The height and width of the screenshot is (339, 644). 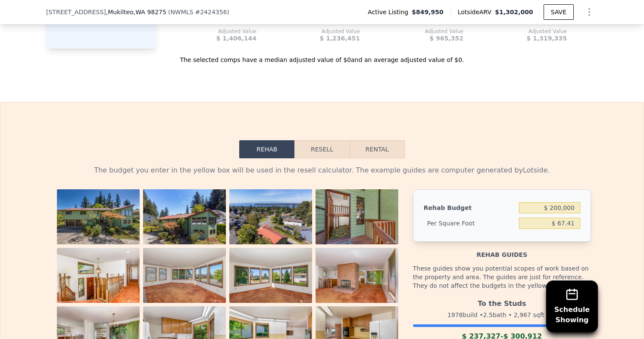 What do you see at coordinates (558, 12) in the screenshot?
I see `button: SAVE` at bounding box center [558, 12].